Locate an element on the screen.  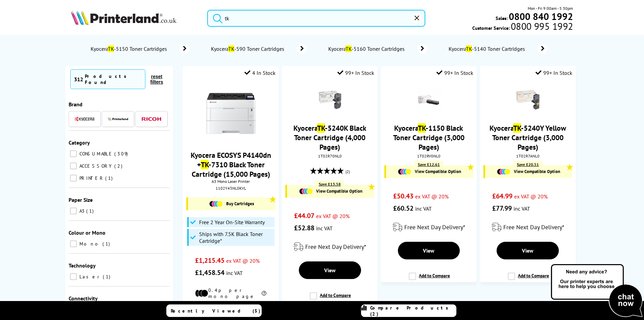
span: (2) is located at coordinates (347, 172).